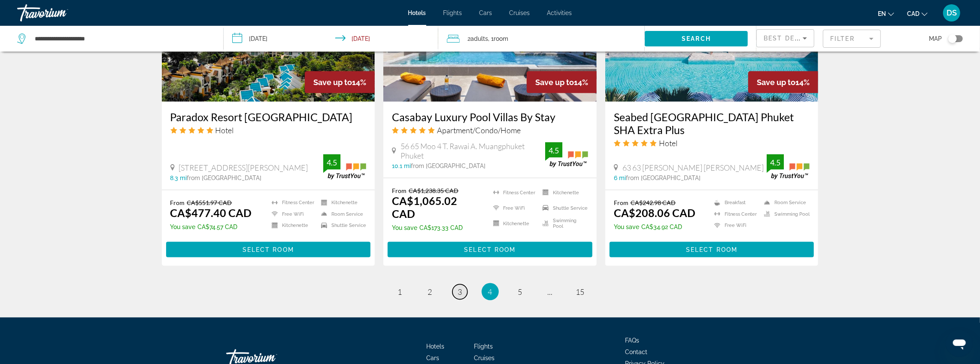 Image resolution: width=980 pixels, height=364 pixels. What do you see at coordinates (402, 166) in the screenshot?
I see `span: 10.1 mi` at bounding box center [402, 166].